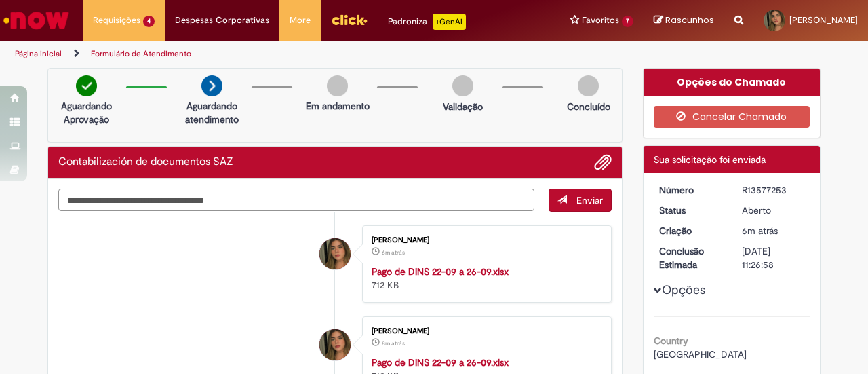  I want to click on a: Página inicial, so click(38, 54).